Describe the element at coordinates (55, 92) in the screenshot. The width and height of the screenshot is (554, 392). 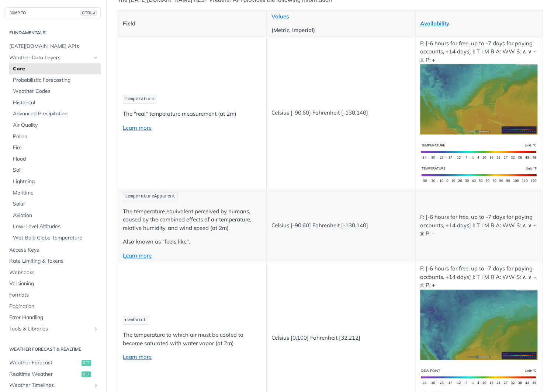
I see `a: Weather Codes` at that location.